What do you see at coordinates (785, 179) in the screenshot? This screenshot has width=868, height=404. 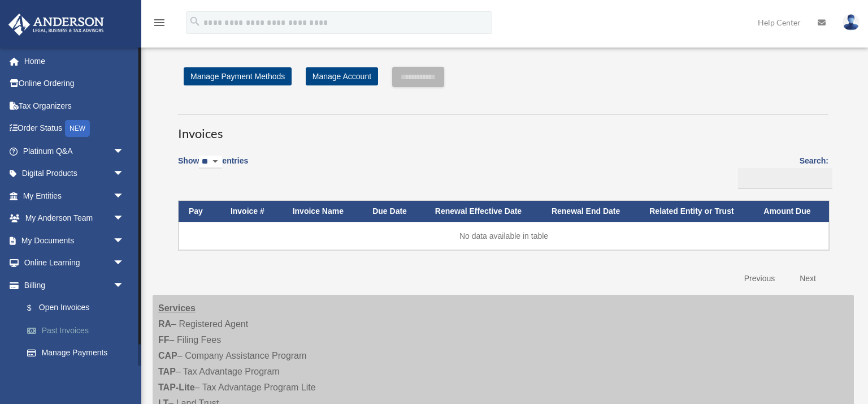 I see `input: Search:` at bounding box center [785, 179].